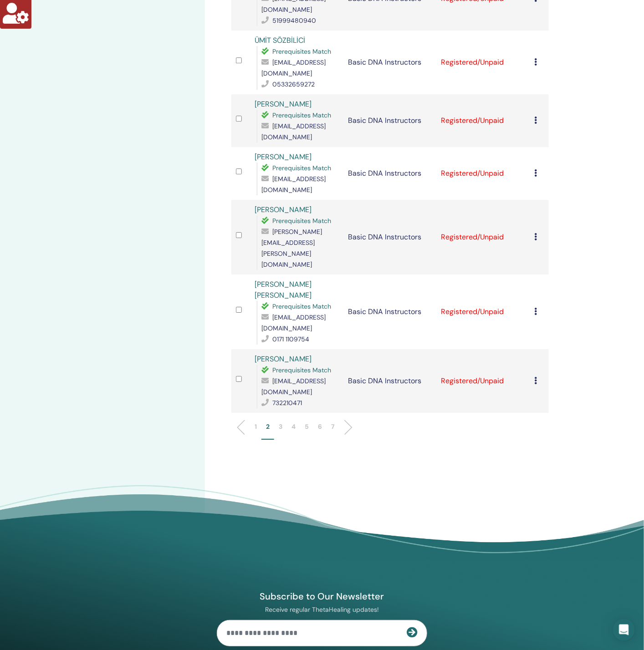 The height and width of the screenshot is (650, 644). Describe the element at coordinates (268, 426) in the screenshot. I see `p: 2` at that location.